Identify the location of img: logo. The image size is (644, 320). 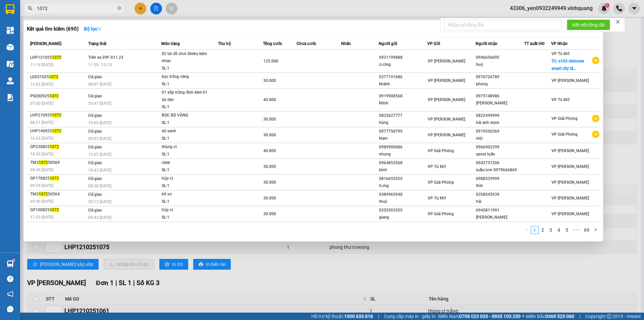
(4, 37).